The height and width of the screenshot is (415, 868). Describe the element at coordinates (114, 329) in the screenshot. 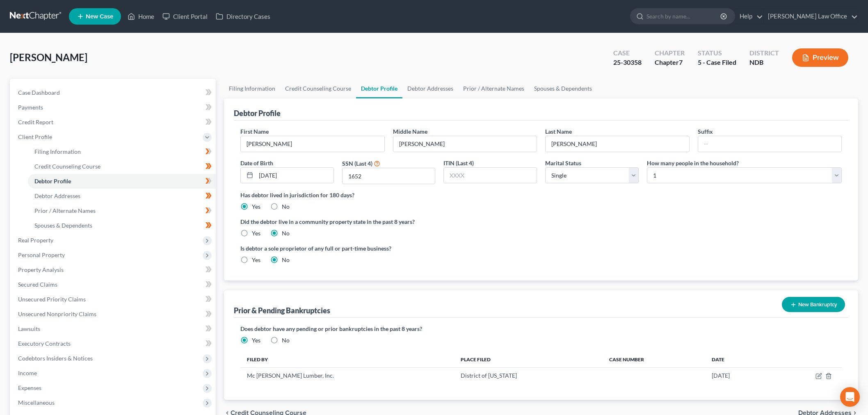

I see `a: Lawsuits` at that location.